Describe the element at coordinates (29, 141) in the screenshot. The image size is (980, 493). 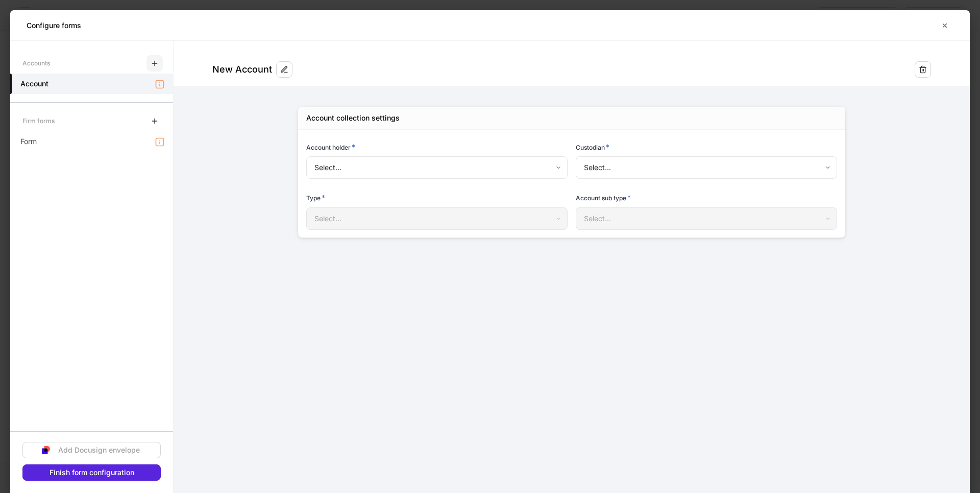
I see `p: Form` at that location.